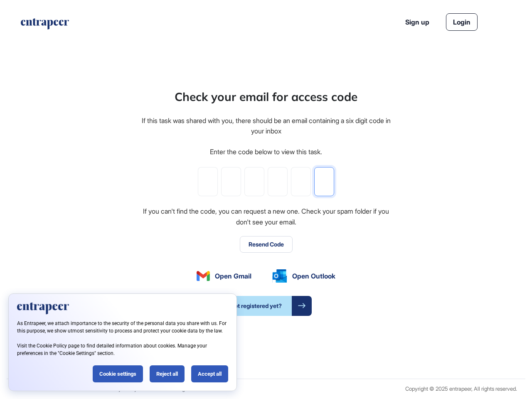  I want to click on span: Not registered yet?, so click(256, 306).